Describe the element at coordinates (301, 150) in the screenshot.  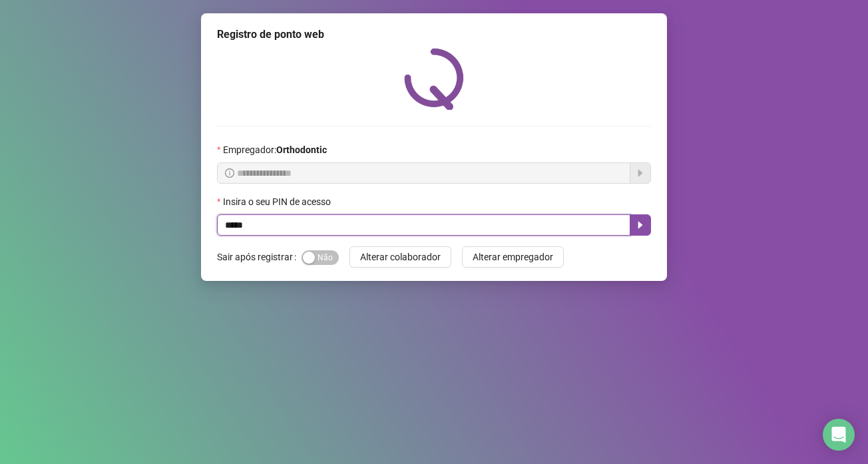
I see `strong: Orthodontic` at that location.